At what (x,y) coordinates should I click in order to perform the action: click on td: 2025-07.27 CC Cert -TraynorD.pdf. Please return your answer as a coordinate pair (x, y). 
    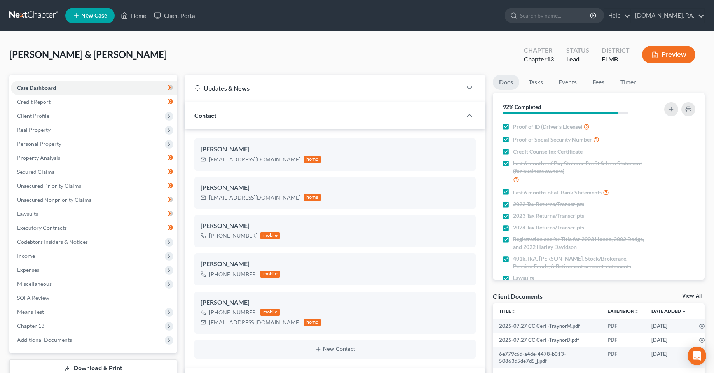
    Looking at the image, I should click on (547, 340).